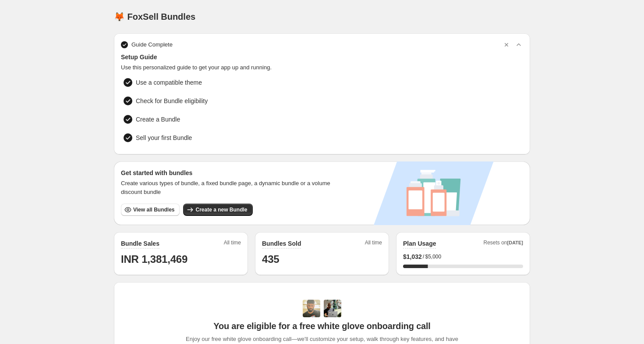 The image size is (644, 344). I want to click on img: Prakhar, so click(333, 309).